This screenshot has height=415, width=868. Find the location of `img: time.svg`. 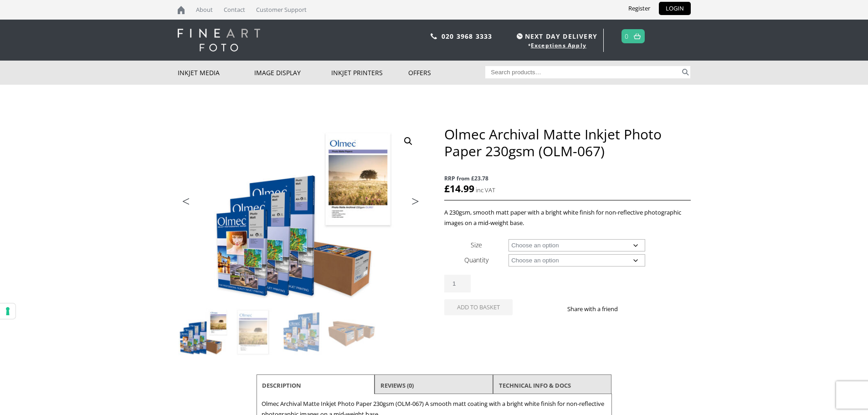

img: time.svg is located at coordinates (519, 36).